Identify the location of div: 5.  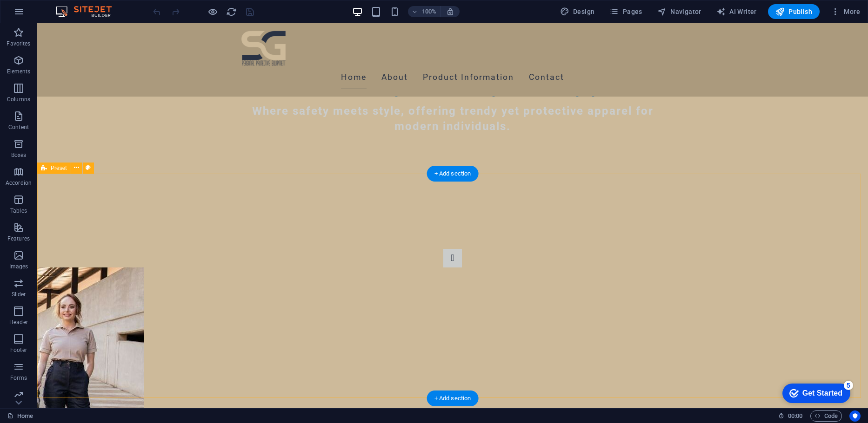
(73, 7).